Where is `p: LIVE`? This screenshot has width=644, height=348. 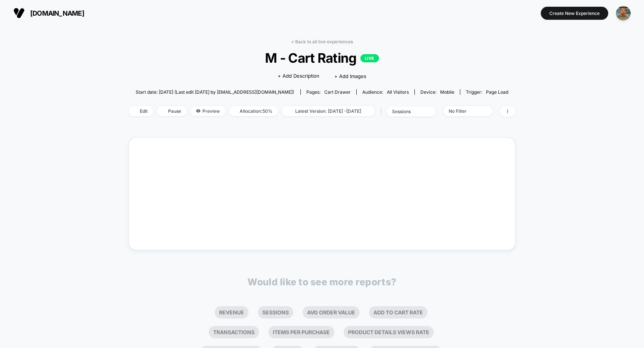
p: LIVE is located at coordinates (370, 58).